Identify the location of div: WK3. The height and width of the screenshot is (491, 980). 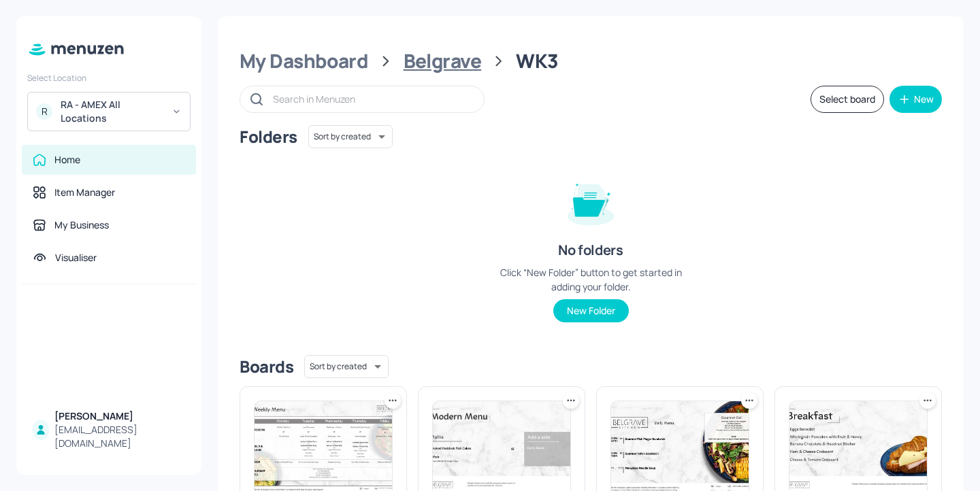
(537, 61).